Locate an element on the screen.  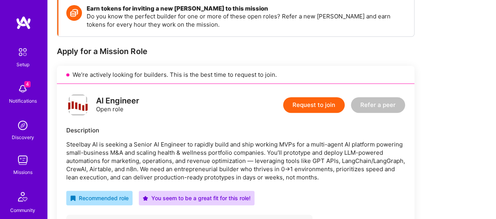
div: Apply for a Mission Role is located at coordinates (236, 51).